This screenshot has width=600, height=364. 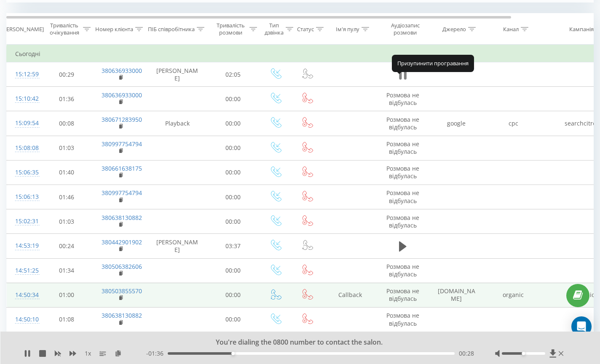 What do you see at coordinates (348, 29) in the screenshot?
I see `div: Ім'я пулу` at bounding box center [348, 29].